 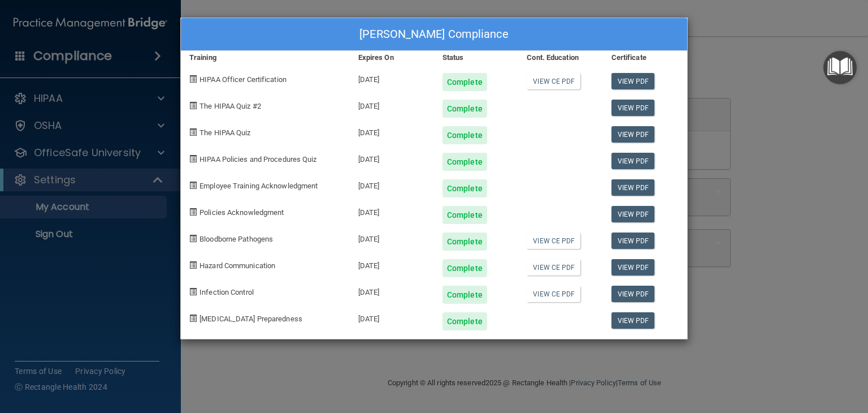 What do you see at coordinates (237, 239) in the screenshot?
I see `span: Bloodborne Pathogens` at bounding box center [237, 239].